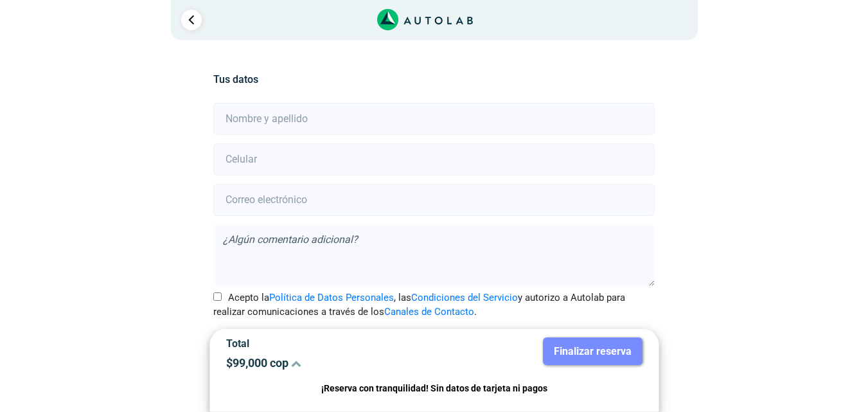 The image size is (868, 412). I want to click on input: Celular, so click(434, 159).